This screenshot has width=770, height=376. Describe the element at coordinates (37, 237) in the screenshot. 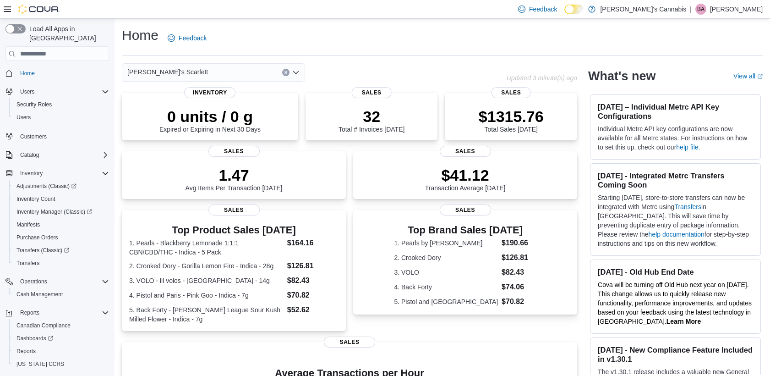

I see `a: Purchase Orders` at that location.